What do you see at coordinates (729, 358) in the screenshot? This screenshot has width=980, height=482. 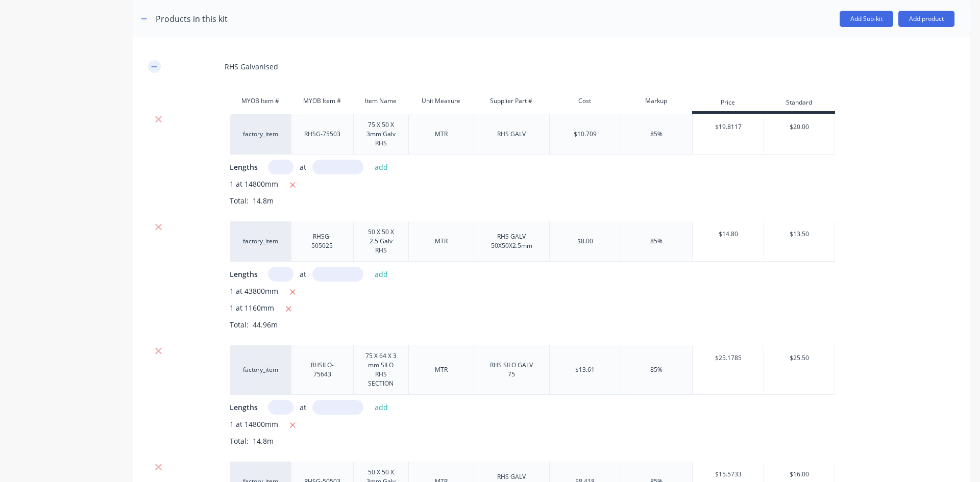 I see `div: $25.1785` at bounding box center [729, 358].